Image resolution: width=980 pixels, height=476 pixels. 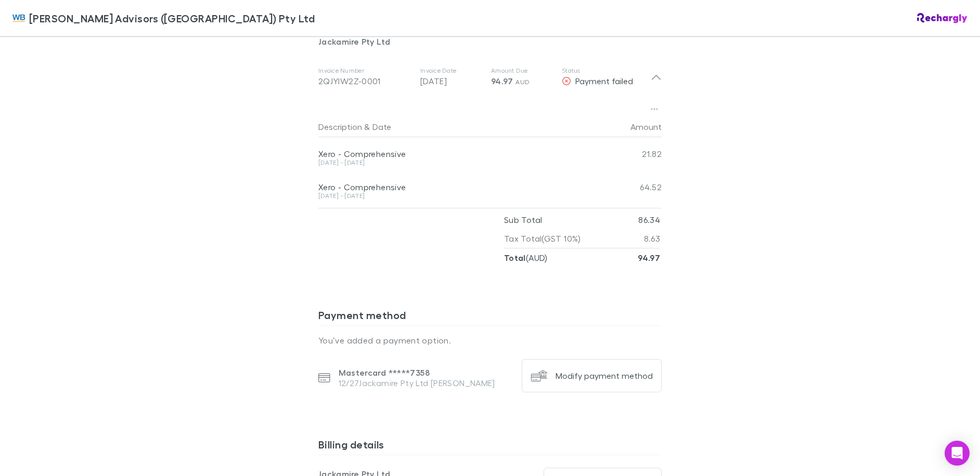 What do you see at coordinates (18, 18) in the screenshot?
I see `img: William Buck Advisors (WA) Pty Ltd's Logo` at bounding box center [18, 18].